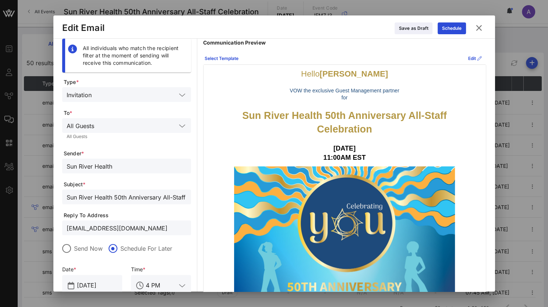 The image size is (548, 307). What do you see at coordinates (127, 113) in the screenshot?
I see `span: To` at bounding box center [127, 113].